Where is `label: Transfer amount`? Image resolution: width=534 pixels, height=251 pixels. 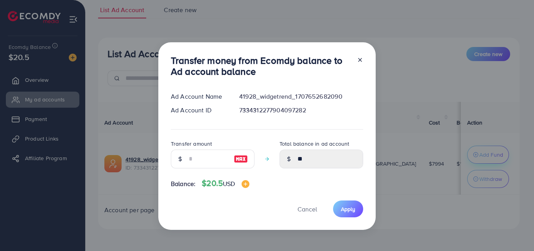
label: Transfer amount is located at coordinates (191, 144).